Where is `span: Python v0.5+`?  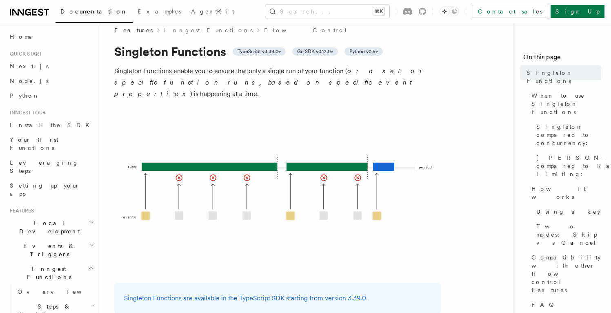
span: Python v0.5+ is located at coordinates (364, 51).